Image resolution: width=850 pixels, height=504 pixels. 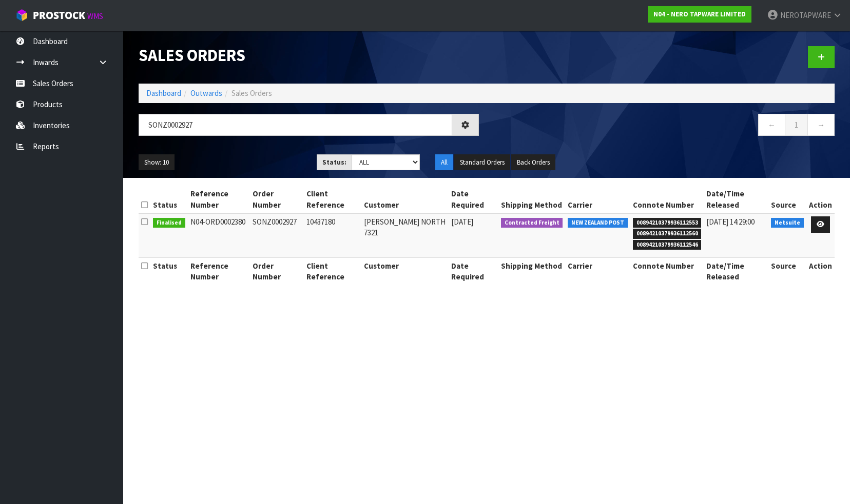 What do you see at coordinates (532, 223) in the screenshot?
I see `span: Contracted Freight` at bounding box center [532, 223].